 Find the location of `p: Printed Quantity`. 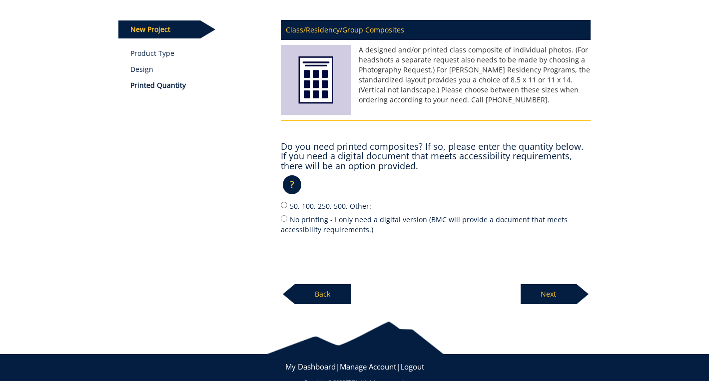

p: Printed Quantity is located at coordinates (198, 85).